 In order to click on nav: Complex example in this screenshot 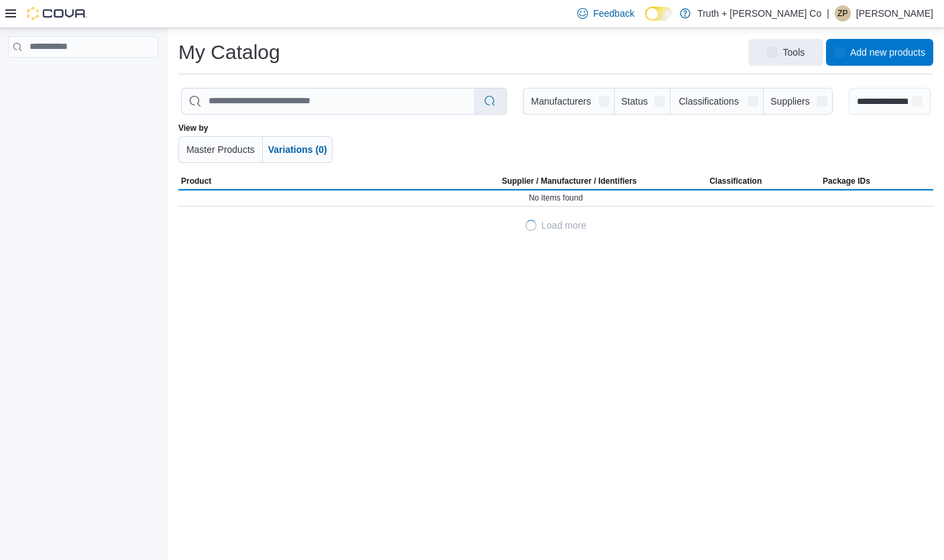, I will do `click(83, 77)`.